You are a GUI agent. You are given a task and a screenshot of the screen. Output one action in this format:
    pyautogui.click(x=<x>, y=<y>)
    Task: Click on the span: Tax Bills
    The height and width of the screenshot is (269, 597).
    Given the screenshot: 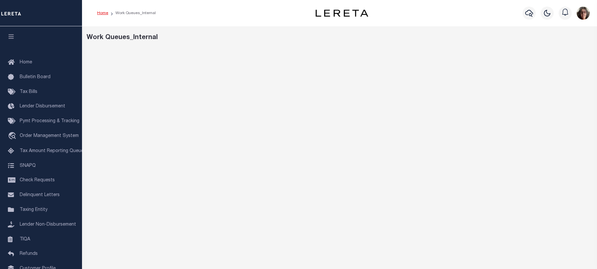 What is the action you would take?
    pyautogui.click(x=29, y=92)
    